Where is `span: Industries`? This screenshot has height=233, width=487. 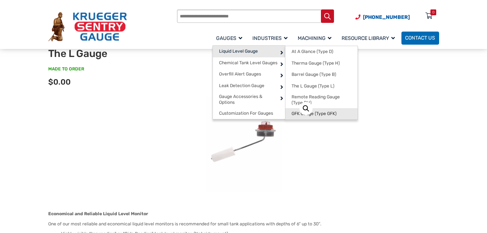
span: Industries is located at coordinates (270, 38).